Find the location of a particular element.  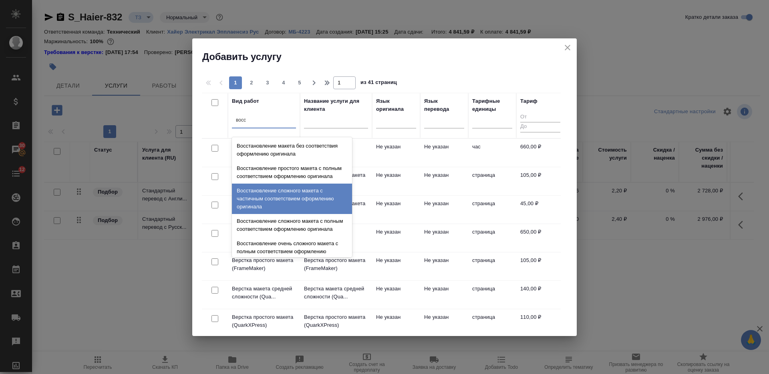

div: Язык оригинала is located at coordinates (396, 105).